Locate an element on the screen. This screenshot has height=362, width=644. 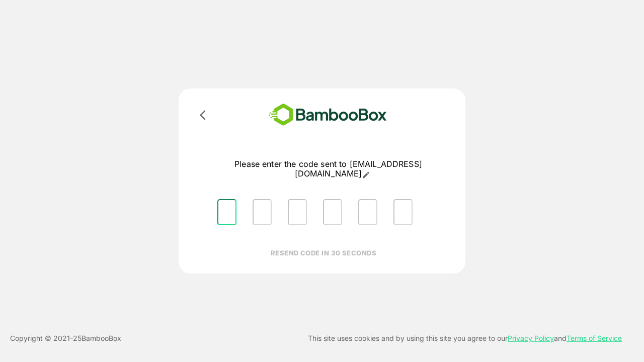
input: Please enter OTP character 5 is located at coordinates (368, 212).